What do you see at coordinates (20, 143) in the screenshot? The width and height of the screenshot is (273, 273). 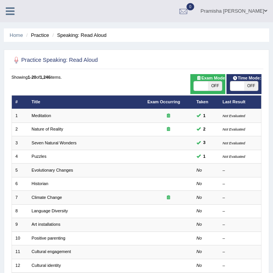 I see `td: 3` at bounding box center [20, 143].